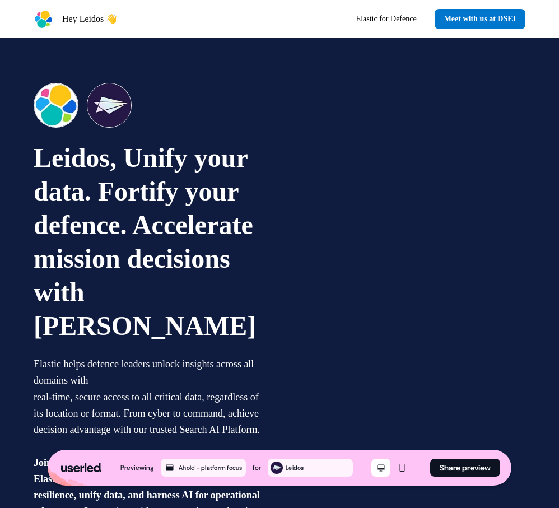 The image size is (559, 508). I want to click on a: Meet with us at DSEI, so click(480, 19).